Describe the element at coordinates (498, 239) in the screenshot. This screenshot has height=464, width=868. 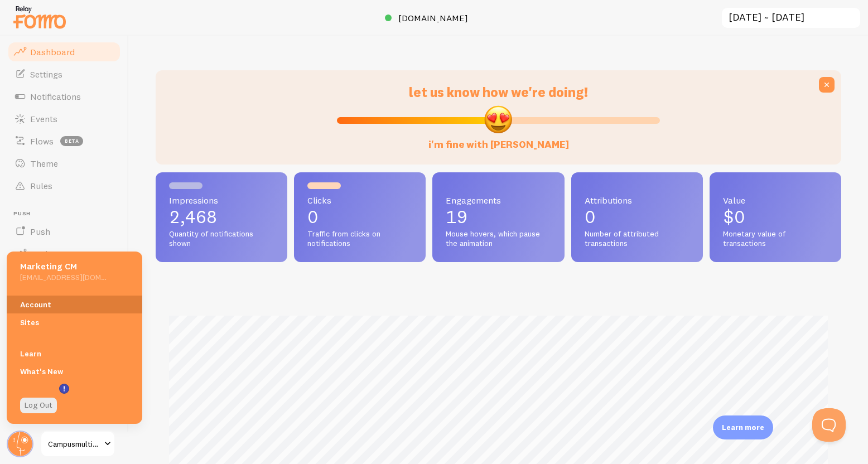
I see `span: Mouse hovers, which pause the animation` at that location.